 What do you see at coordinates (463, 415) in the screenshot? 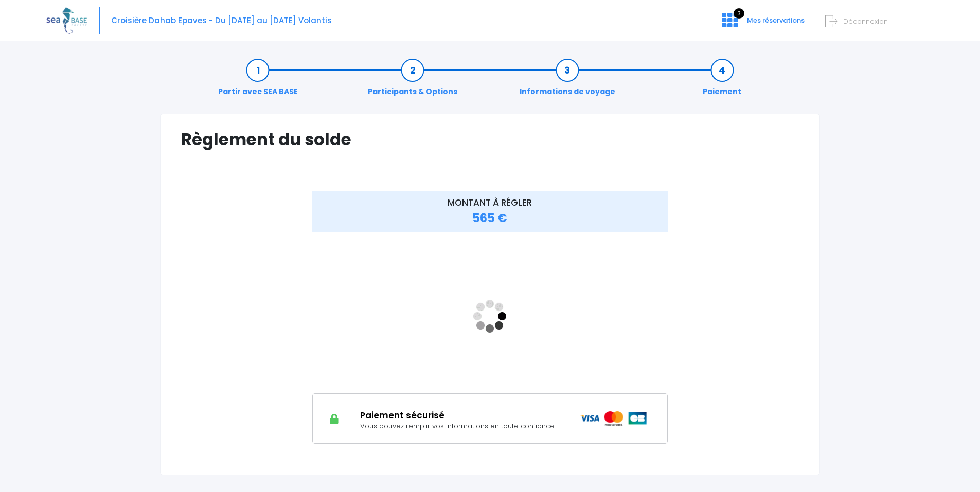
I see `h2: Paiement sécurisé` at bounding box center [463, 415].